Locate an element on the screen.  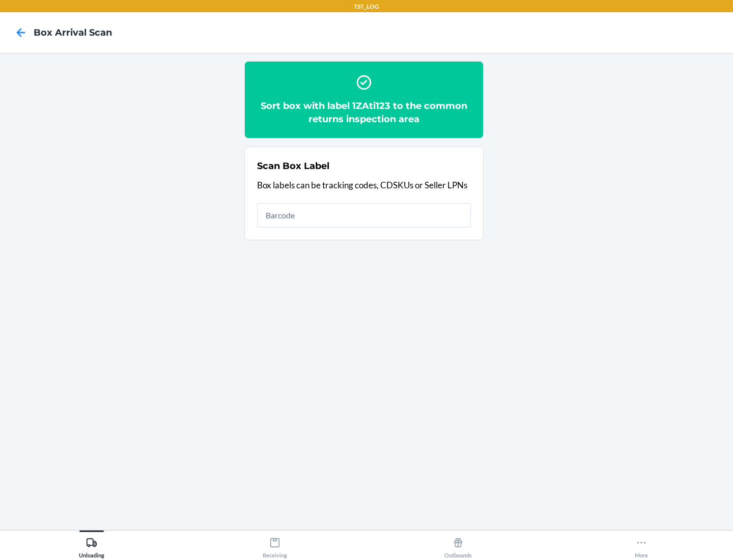
input: Barcode is located at coordinates (364, 216).